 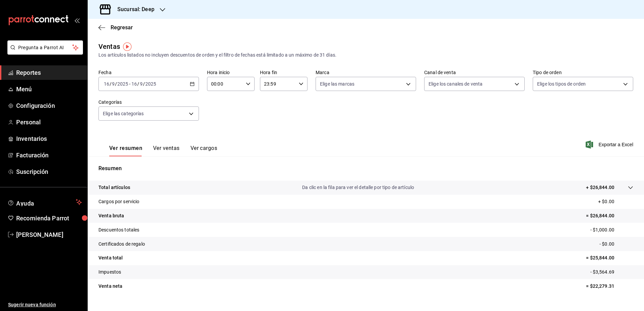 What do you see at coordinates (600, 187) in the screenshot?
I see `p: + $26,844.00` at bounding box center [600, 187].